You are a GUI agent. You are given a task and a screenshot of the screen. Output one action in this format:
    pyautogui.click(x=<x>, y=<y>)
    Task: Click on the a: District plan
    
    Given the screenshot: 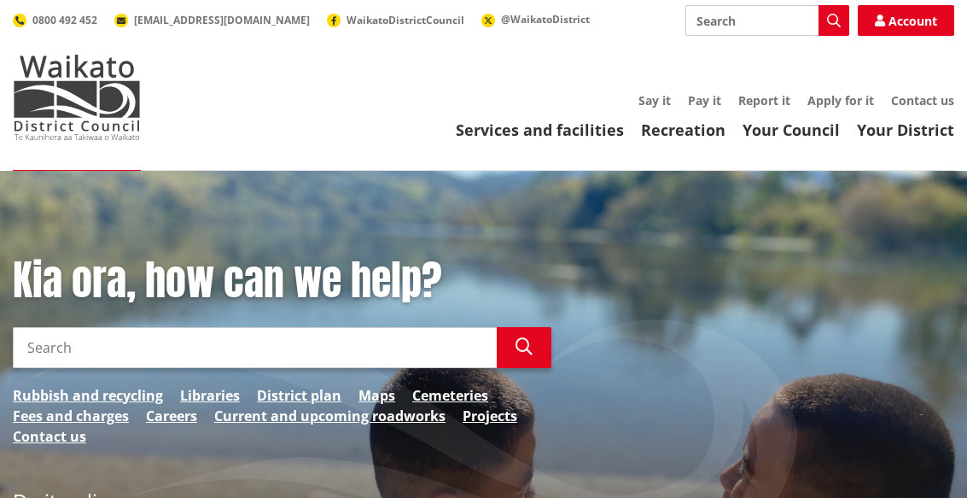 What is the action you would take?
    pyautogui.click(x=299, y=395)
    